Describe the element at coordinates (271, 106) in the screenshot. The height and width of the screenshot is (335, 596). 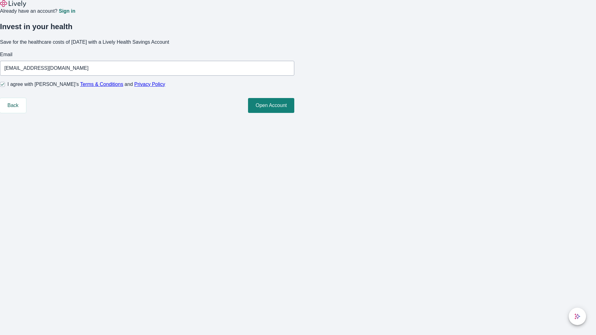
I see `button: Open Account` at that location.